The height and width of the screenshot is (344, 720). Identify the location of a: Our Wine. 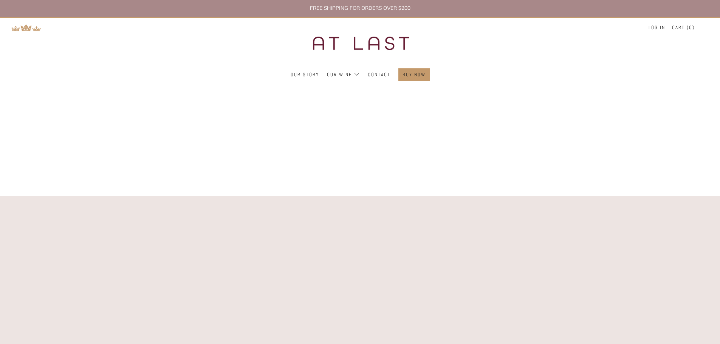
(343, 75).